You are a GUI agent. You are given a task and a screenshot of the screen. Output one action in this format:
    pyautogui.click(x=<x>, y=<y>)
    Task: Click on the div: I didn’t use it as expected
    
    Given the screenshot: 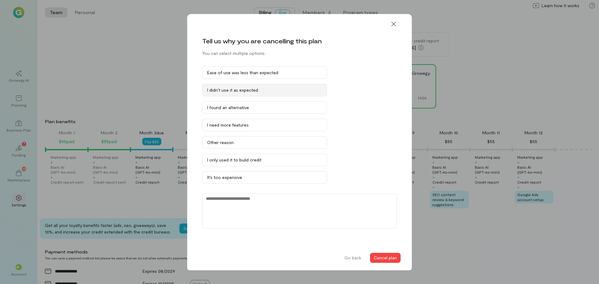 What is the action you would take?
    pyautogui.click(x=265, y=90)
    